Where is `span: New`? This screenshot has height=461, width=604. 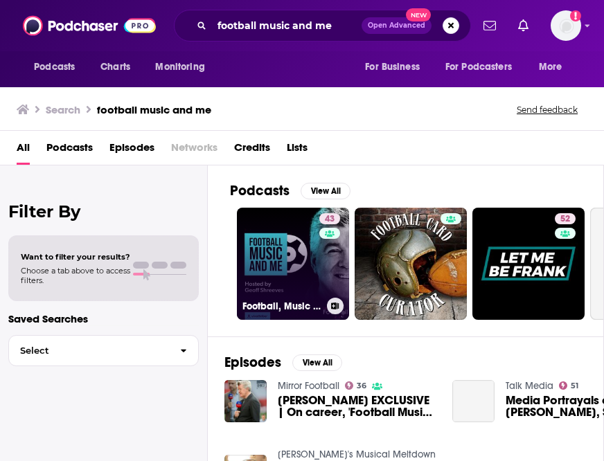
span: New is located at coordinates (418, 15).